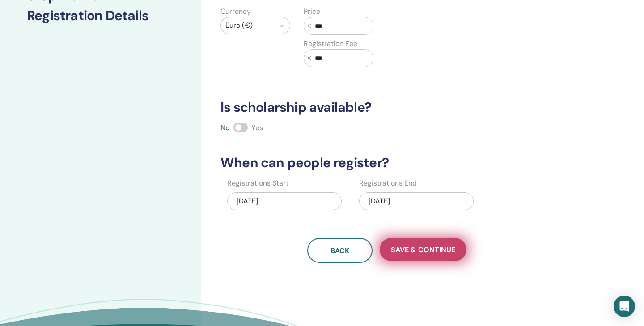 The height and width of the screenshot is (326, 644). I want to click on label: Registrations Start, so click(258, 183).